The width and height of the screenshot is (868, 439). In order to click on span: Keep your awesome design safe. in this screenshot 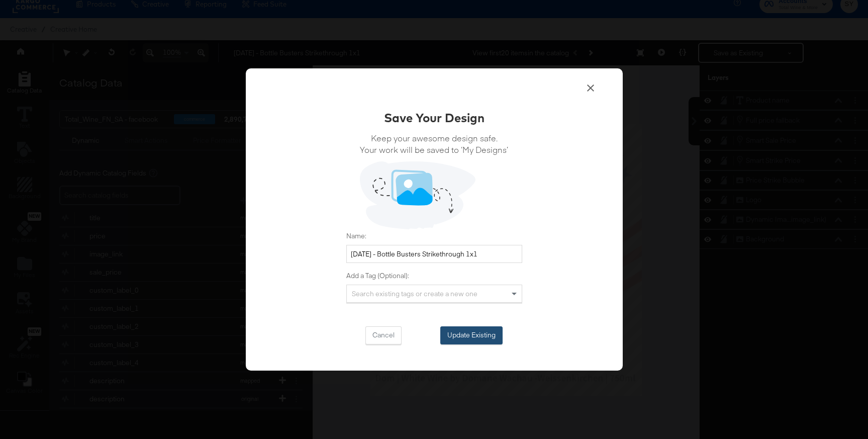, I will do `click(433, 138)`.